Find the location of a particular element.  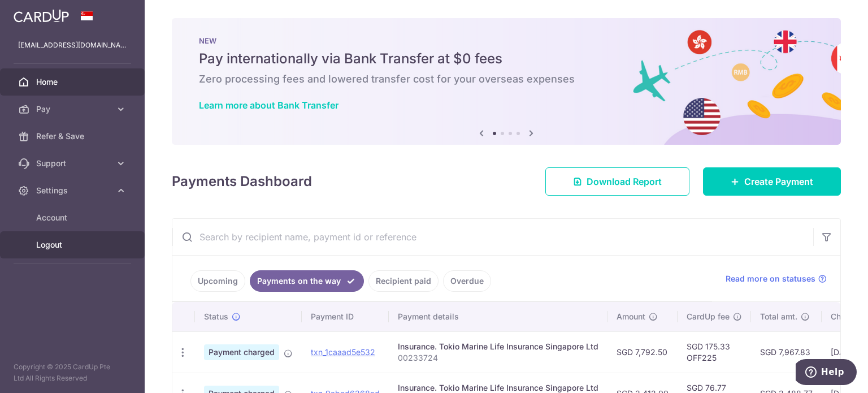

span: Home is located at coordinates (74, 82).